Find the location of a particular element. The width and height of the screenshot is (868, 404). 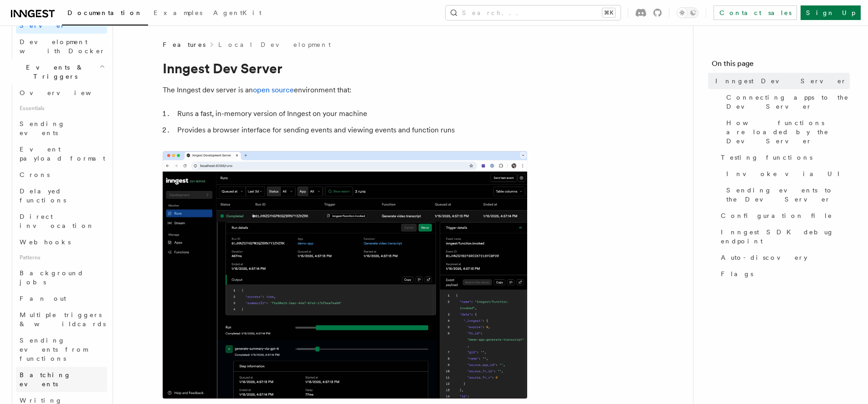

a: Development with Docker is located at coordinates (61, 47).